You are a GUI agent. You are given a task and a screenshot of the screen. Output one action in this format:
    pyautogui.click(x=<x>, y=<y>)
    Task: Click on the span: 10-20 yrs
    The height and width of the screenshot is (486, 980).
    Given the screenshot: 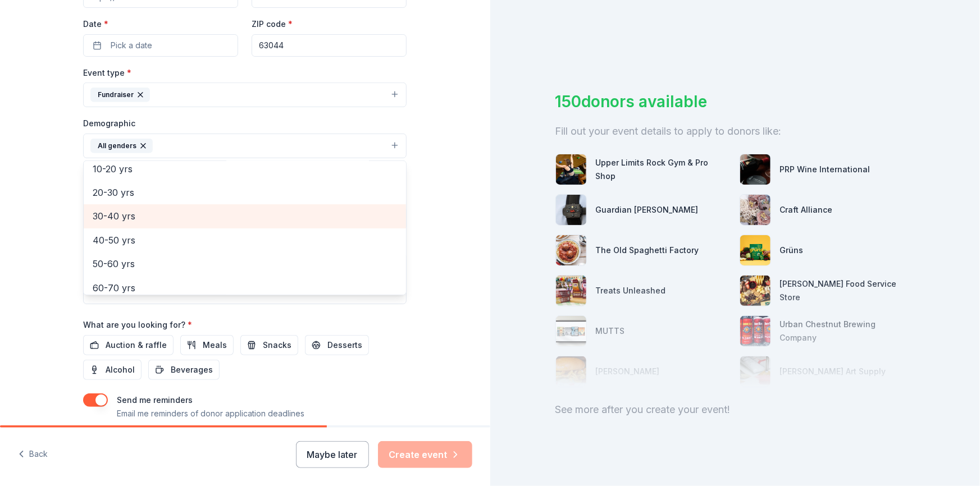 What is the action you would take?
    pyautogui.click(x=245, y=169)
    